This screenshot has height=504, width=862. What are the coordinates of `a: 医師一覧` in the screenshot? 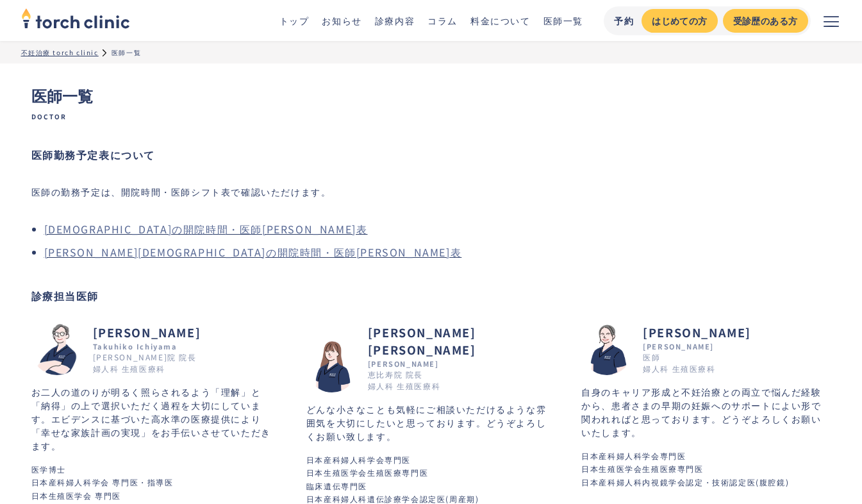 It's located at (563, 21).